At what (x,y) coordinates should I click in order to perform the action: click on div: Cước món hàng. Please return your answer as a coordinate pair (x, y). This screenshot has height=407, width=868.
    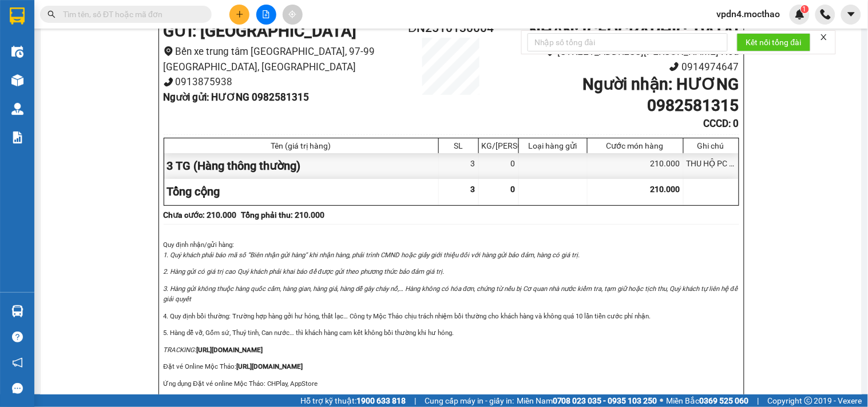
    Looking at the image, I should click on (636, 146).